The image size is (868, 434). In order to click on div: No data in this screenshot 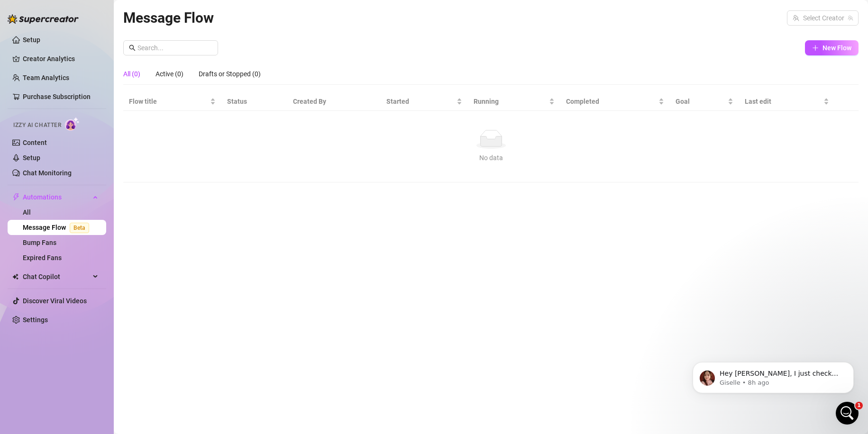, I will do `click(491, 158)`.